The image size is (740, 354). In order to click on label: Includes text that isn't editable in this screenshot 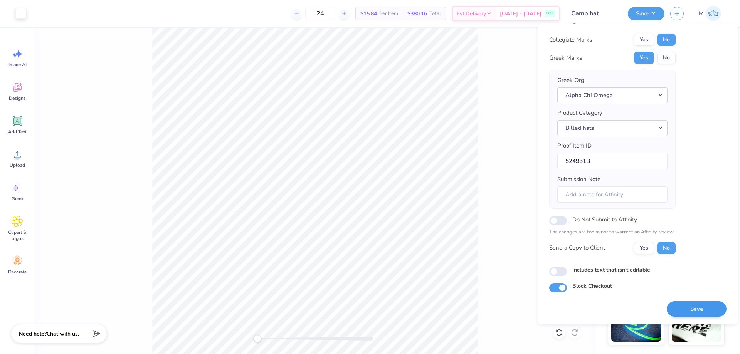, I will do `click(611, 270)`.